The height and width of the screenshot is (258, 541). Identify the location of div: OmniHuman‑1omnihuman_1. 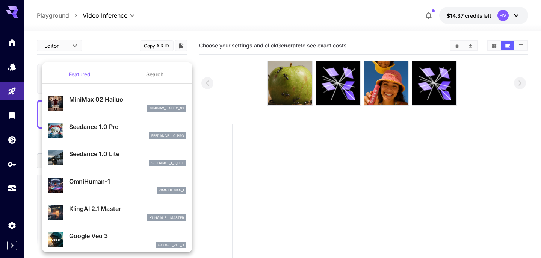
(117, 185).